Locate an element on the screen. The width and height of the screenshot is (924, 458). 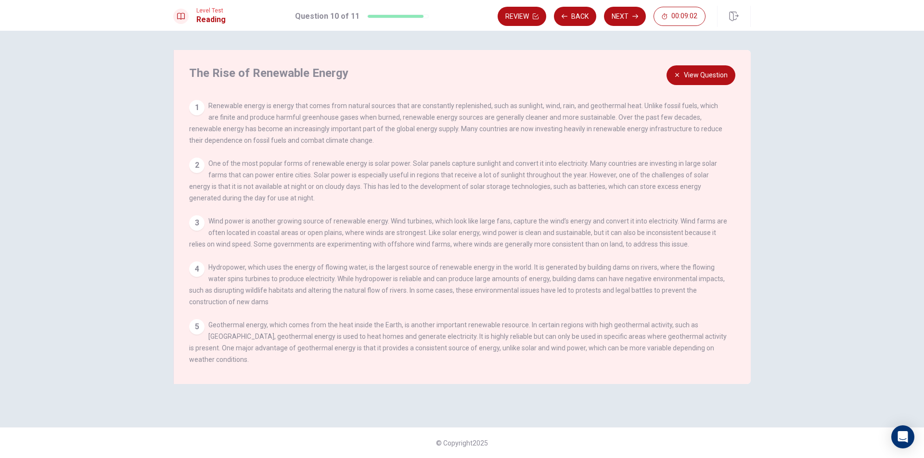
button: 00:09:02 is located at coordinates (679, 16).